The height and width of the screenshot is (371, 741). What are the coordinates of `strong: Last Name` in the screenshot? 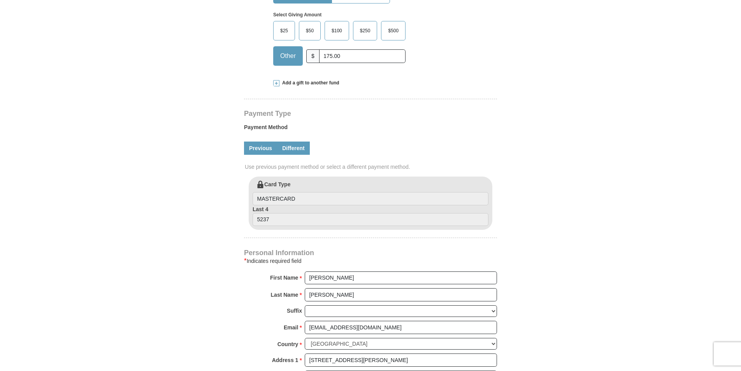 It's located at (284, 295).